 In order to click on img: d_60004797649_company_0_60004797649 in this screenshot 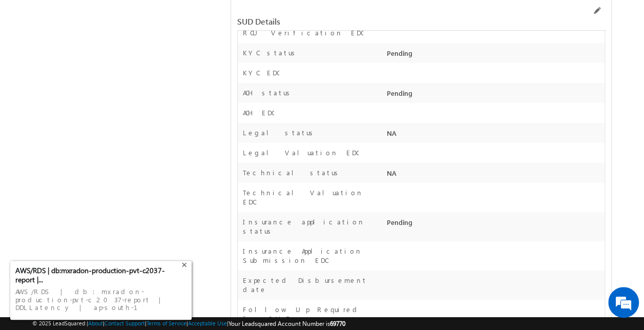, I will do `click(31, 60)`.